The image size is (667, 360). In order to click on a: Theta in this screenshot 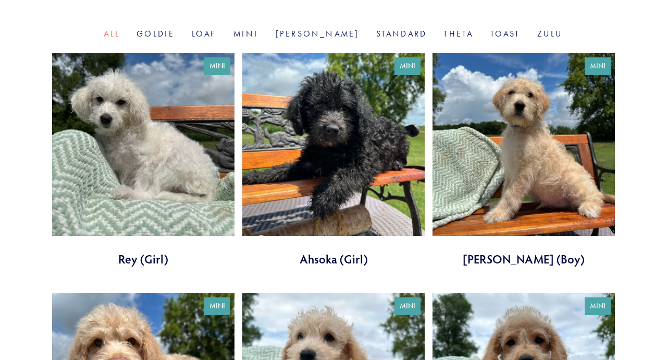, I will do `click(458, 33)`.